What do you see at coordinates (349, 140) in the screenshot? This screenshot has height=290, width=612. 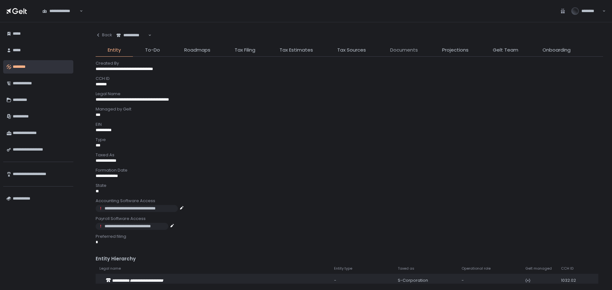 I see `div: Type` at bounding box center [349, 140].